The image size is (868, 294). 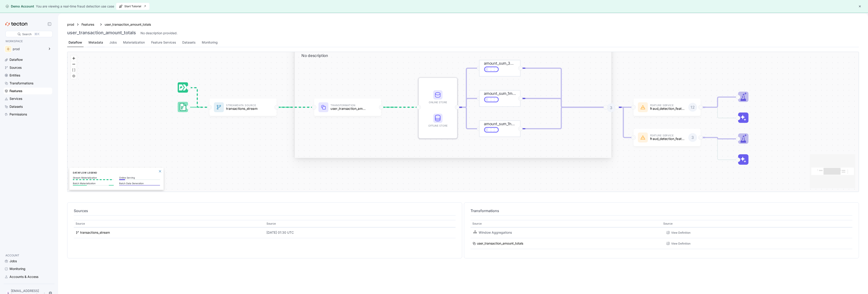 I want to click on div: Feature Servicefraud_detection_feature_service:v212, so click(x=667, y=108).